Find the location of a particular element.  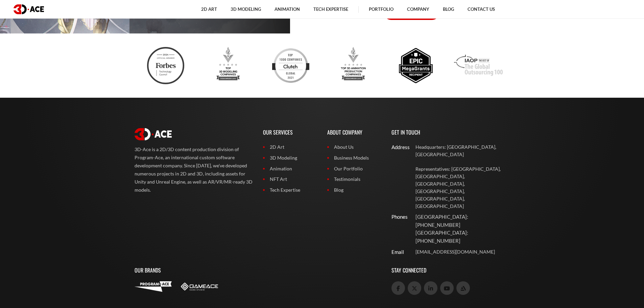

a: Our Portfolio is located at coordinates (354, 169).